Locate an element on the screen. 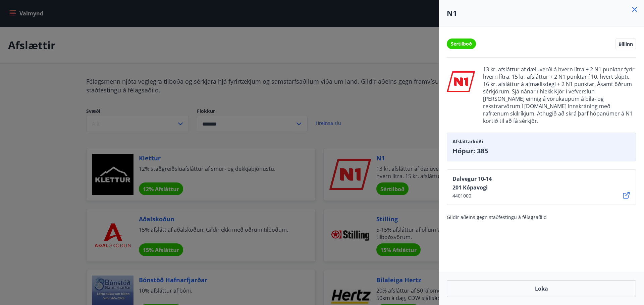  span: 4401000 is located at coordinates (472, 196).